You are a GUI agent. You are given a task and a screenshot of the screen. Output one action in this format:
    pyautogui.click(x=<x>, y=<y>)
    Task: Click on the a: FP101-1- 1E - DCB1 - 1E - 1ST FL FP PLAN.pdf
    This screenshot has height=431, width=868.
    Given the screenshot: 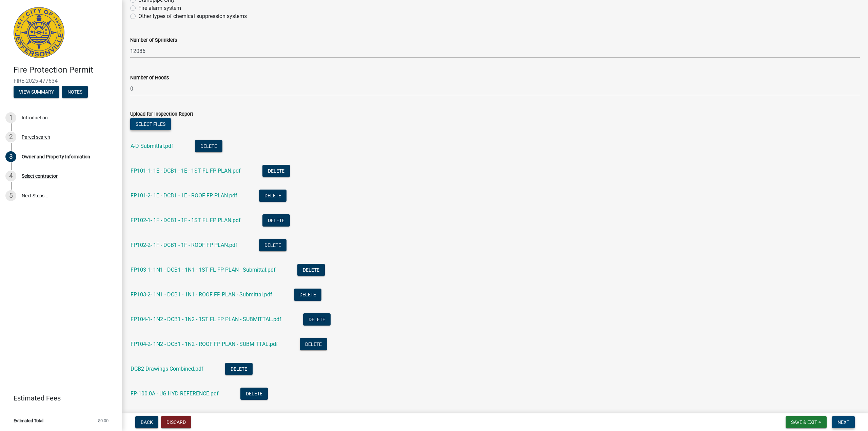 What is the action you would take?
    pyautogui.click(x=186, y=171)
    